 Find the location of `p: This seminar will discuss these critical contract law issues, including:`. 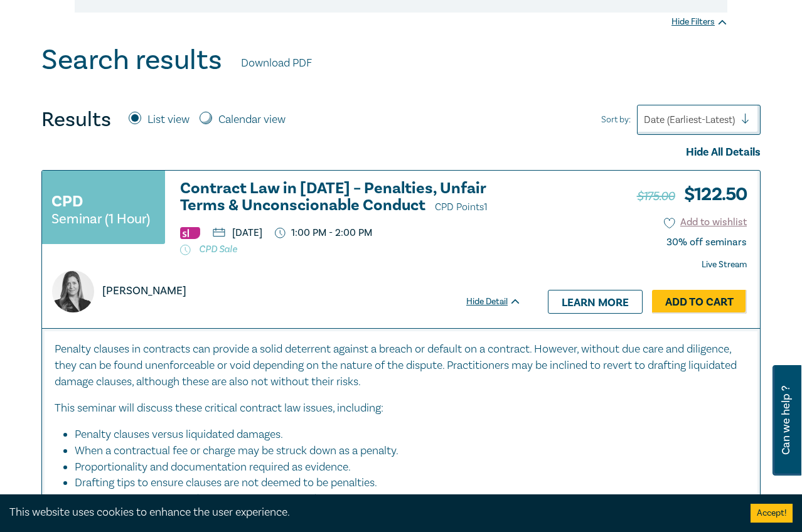

p: This seminar will discuss these critical contract law issues, including: is located at coordinates (401, 409).